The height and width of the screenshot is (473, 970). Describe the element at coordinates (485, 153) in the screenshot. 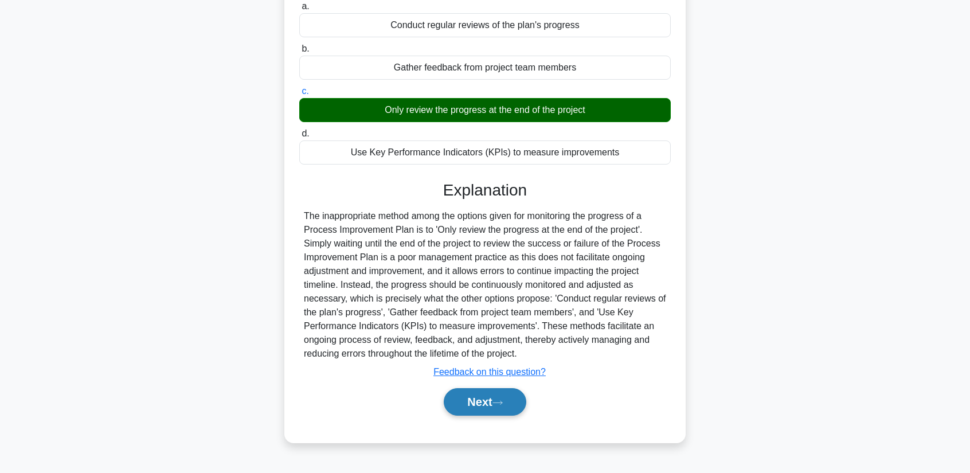

I see `div: Use Key Performance Indicators (KPIs) to measure improvements` at that location.